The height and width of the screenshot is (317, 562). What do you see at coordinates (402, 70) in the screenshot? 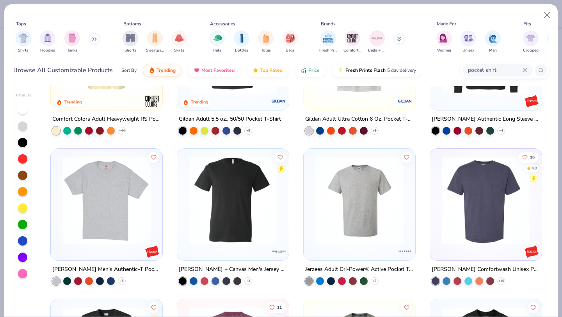
I see `span: 5 day delivery` at bounding box center [402, 70].